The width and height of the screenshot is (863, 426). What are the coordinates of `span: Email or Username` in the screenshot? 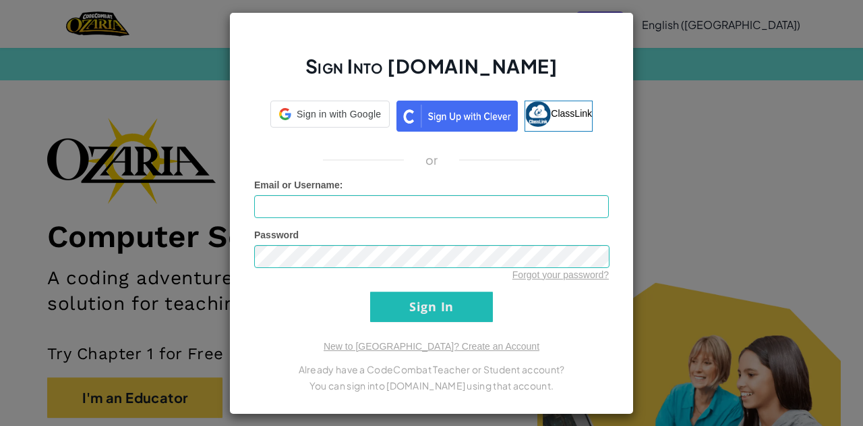 It's located at (297, 185).